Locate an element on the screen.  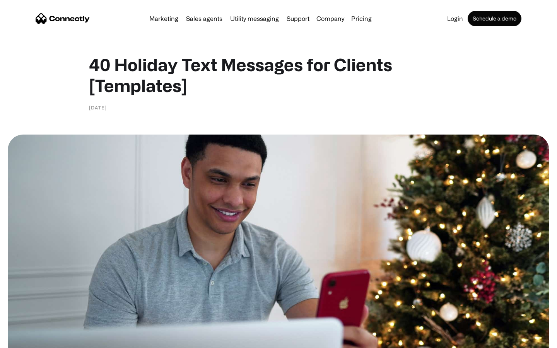
a: Support is located at coordinates (298, 19).